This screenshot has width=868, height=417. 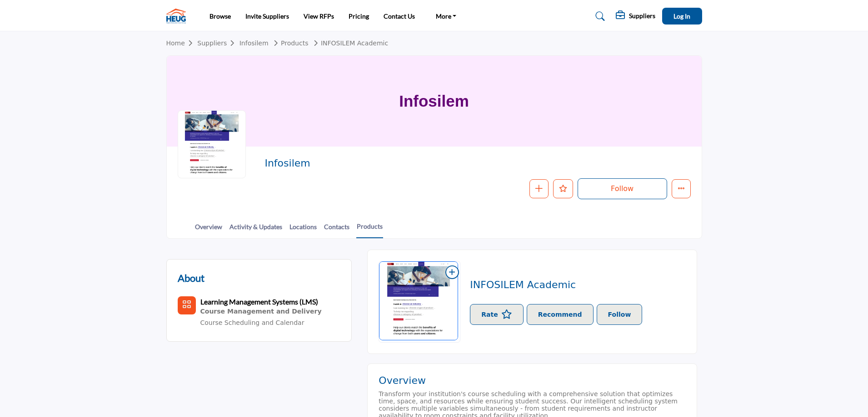 What do you see at coordinates (389, 163) in the screenshot?
I see `h2: Infosilem` at bounding box center [389, 163].